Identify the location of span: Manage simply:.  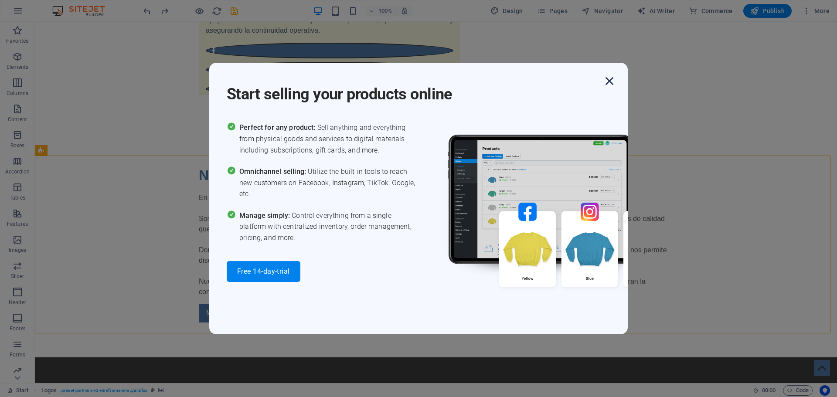
(266, 215).